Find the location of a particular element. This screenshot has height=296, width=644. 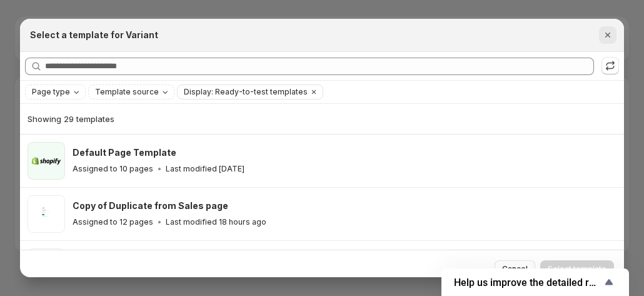

button: Page type is located at coordinates (55, 92).